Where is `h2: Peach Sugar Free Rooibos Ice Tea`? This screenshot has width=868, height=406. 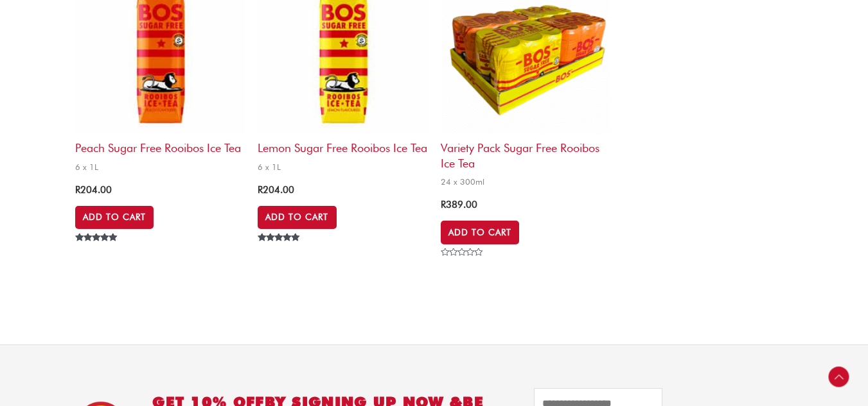
h2: Peach Sugar Free Rooibos Ice Tea is located at coordinates (160, 145).